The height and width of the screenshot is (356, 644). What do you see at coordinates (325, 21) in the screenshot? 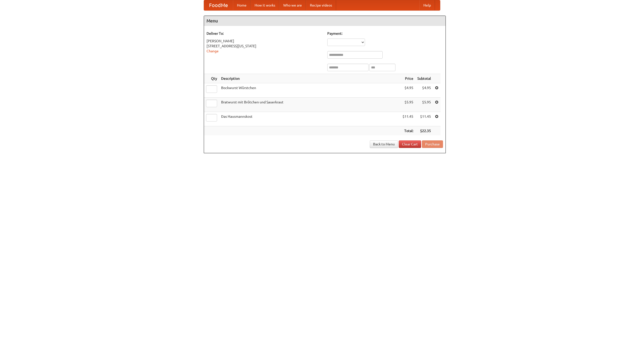
I see `h4: Menu` at bounding box center [325, 21].